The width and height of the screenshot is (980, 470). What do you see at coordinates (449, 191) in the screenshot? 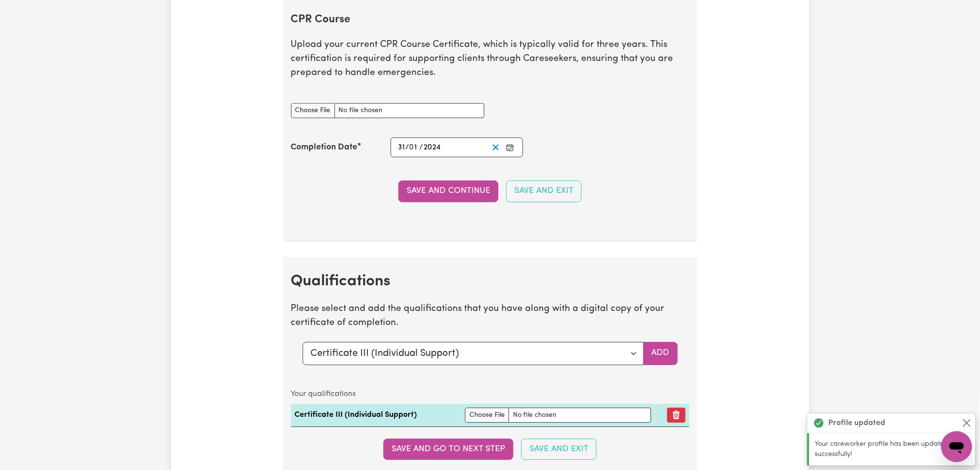
I see `button: Save and Continue` at bounding box center [449, 191].